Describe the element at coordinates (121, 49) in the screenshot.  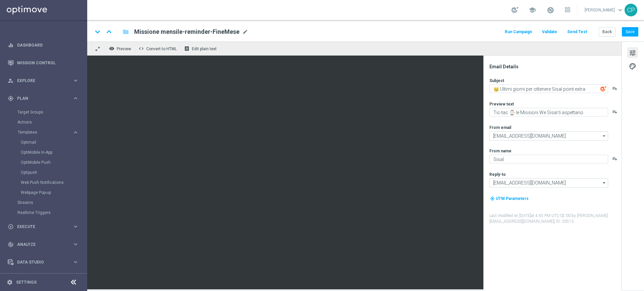
I see `button: remove_red_eye Preview` at that location.